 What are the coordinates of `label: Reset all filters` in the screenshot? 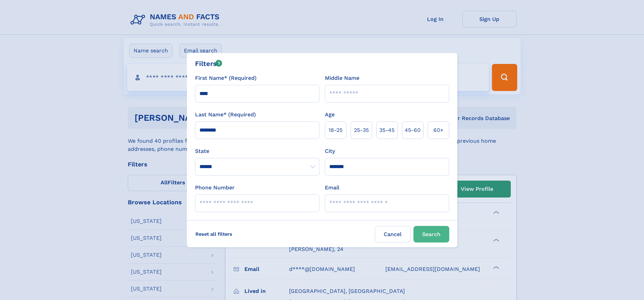 It's located at (214, 234).